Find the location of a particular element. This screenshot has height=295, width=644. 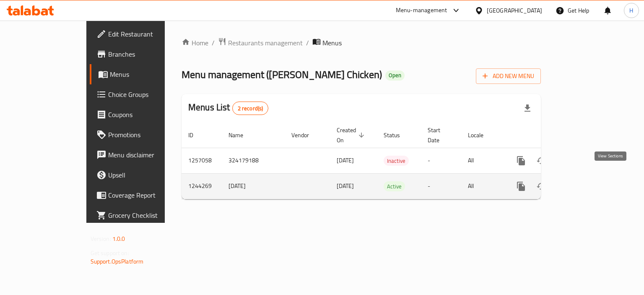

div: Export file is located at coordinates (527, 108).